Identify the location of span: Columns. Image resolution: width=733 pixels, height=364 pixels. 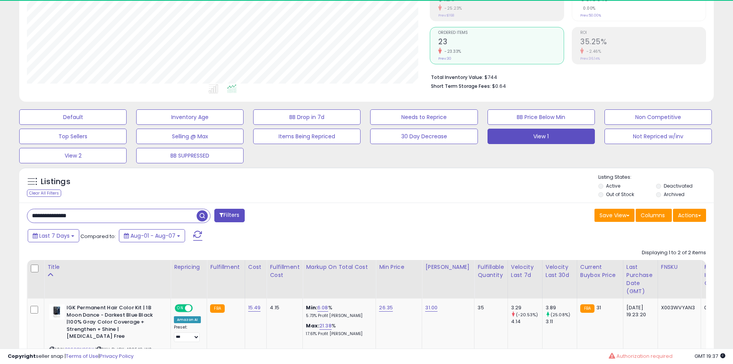
(652, 215).